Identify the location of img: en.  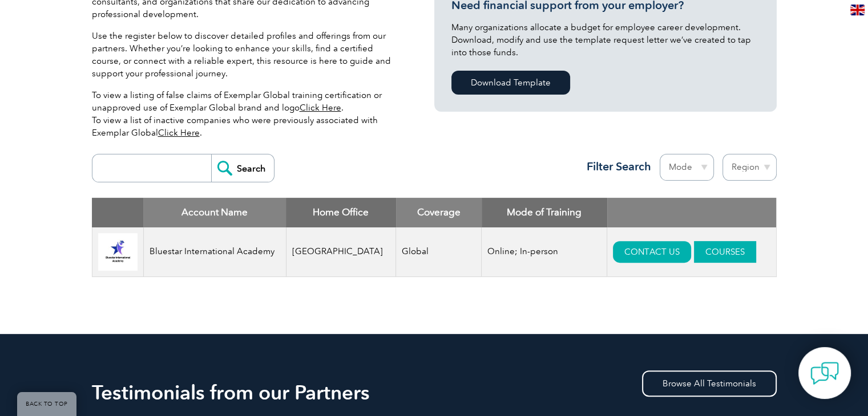
(857, 10).